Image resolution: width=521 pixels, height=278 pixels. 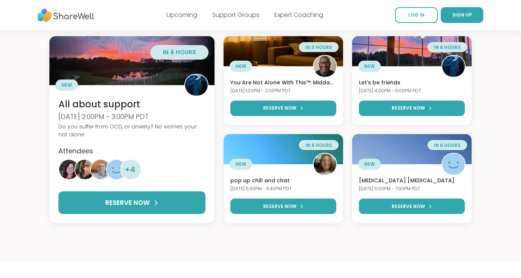 I want to click on h3: pop up chill and chat, so click(x=283, y=181).